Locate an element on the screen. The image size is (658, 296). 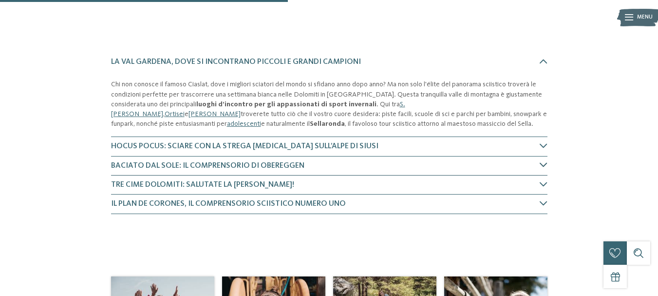
span: Baciato dal sole: il comprensorio di Obereggen is located at coordinates (207, 166).